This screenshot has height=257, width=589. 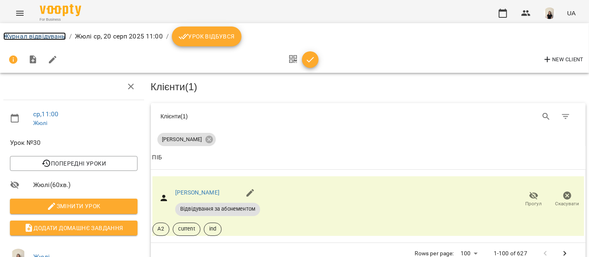 I want to click on span: Урок відбувся, so click(x=207, y=36).